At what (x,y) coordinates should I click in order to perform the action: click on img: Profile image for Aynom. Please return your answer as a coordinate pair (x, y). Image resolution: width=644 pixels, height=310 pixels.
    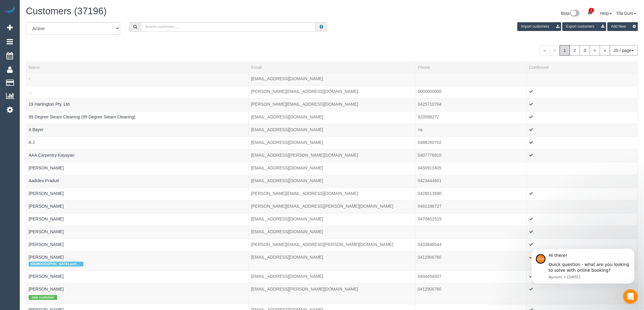
    Looking at the image, I should click on (19, 20).